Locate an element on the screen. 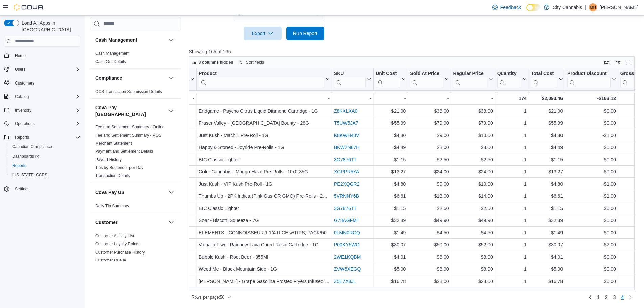 The height and width of the screenshot is (308, 644). button: Run Report is located at coordinates (305, 33).